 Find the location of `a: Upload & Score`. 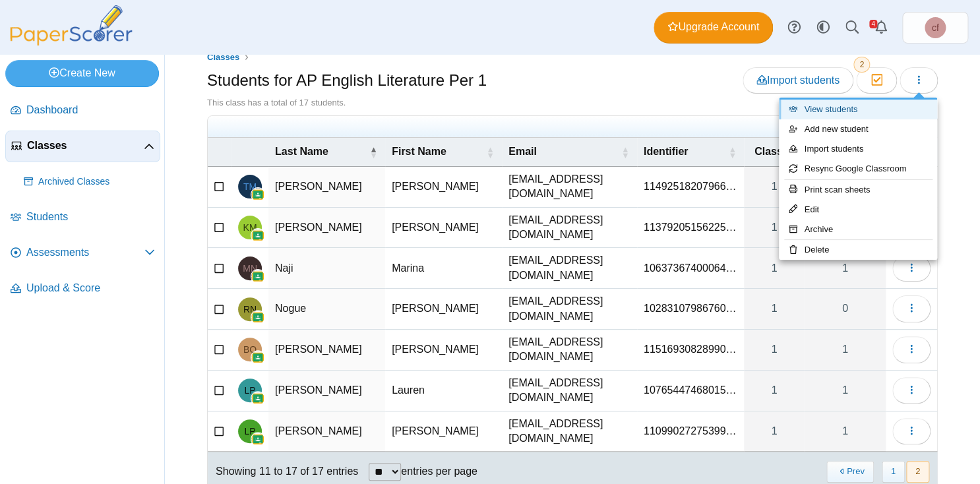

a: Upload & Score is located at coordinates (82, 289).